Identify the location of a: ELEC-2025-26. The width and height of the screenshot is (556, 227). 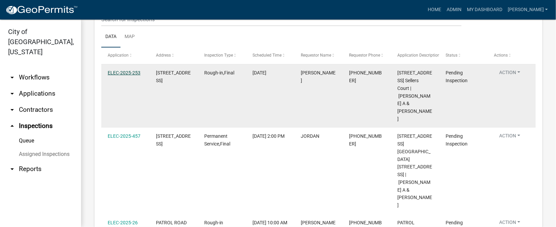
(122, 223).